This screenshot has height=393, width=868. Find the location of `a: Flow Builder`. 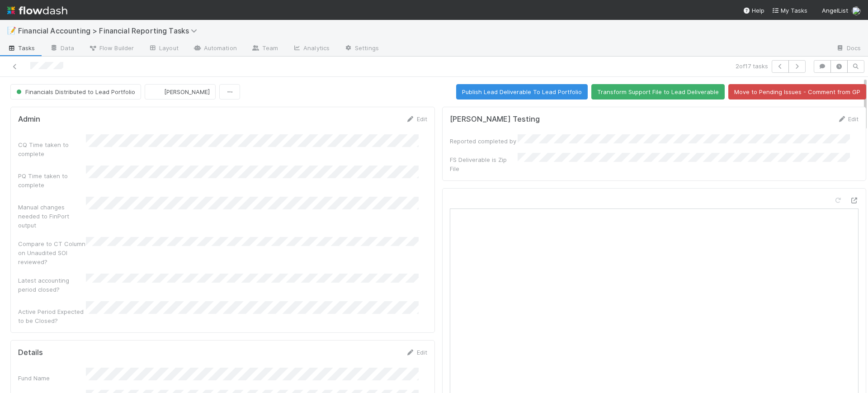

a: Flow Builder is located at coordinates (111, 49).